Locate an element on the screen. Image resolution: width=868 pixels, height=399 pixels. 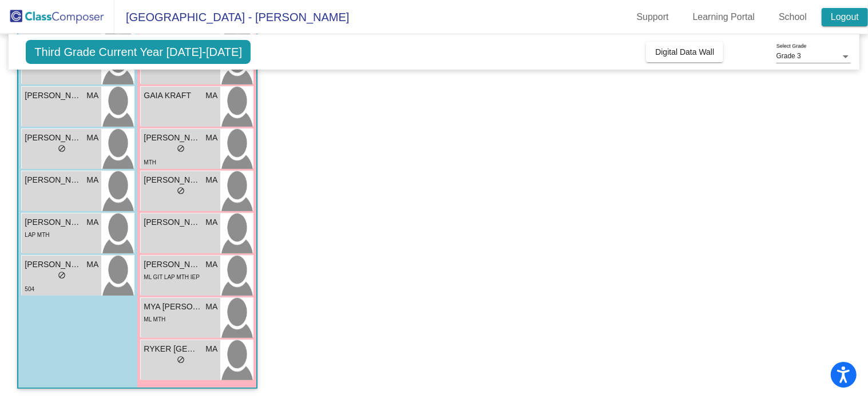
a: Logout is located at coordinates (844, 17).